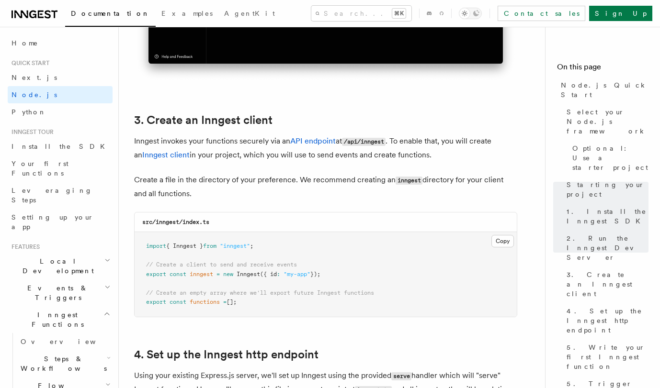 The image size is (660, 388). I want to click on span: Optional: Use a starter project, so click(610, 158).